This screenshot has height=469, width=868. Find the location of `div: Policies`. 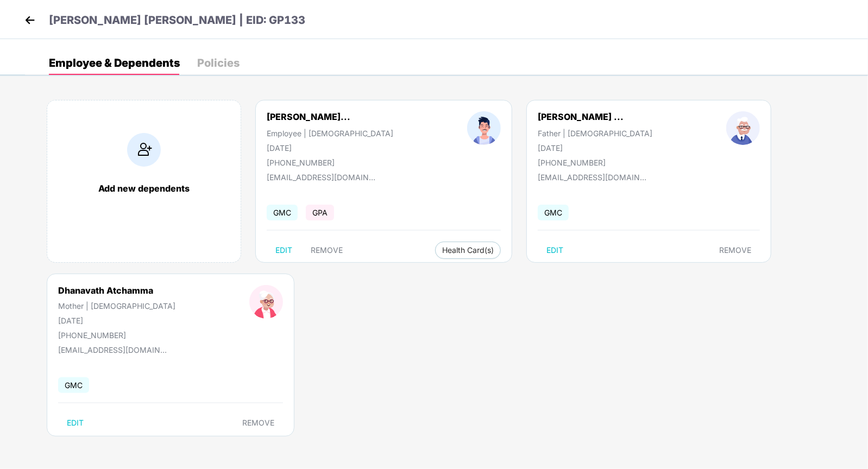

div: Policies is located at coordinates (218, 63).